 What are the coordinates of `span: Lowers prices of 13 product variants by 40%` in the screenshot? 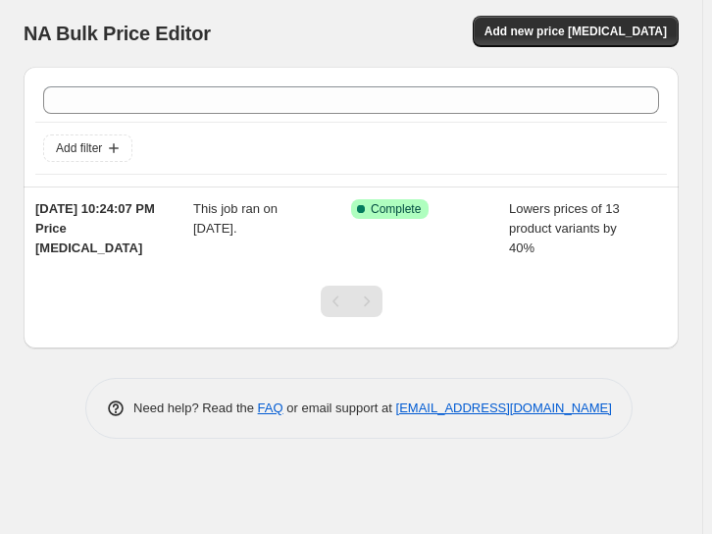 It's located at (564, 228).